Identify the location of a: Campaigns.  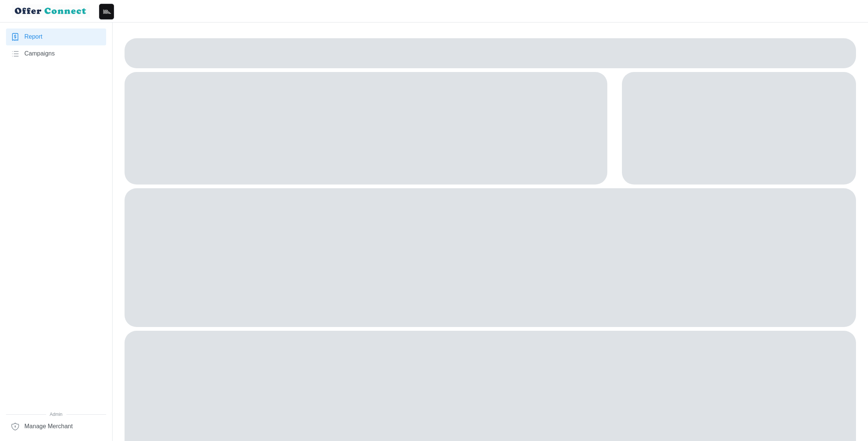
(56, 54).